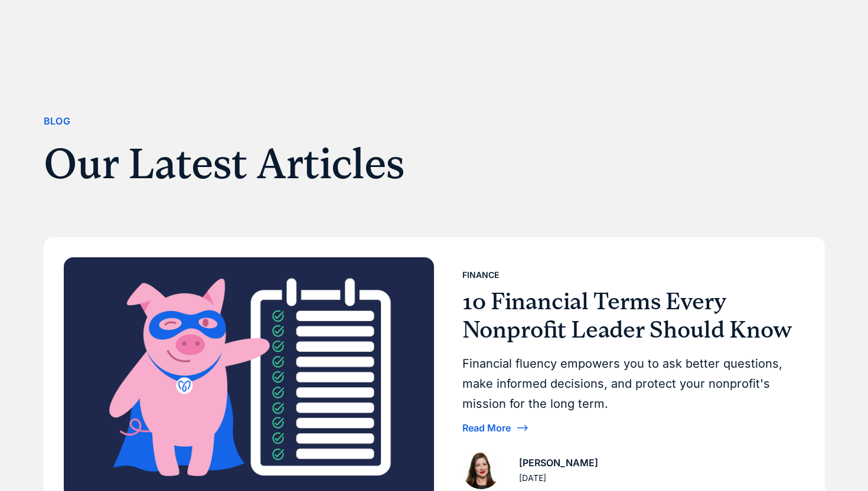  Describe the element at coordinates (346, 164) in the screenshot. I see `h1: Our Latest Articles` at that location.